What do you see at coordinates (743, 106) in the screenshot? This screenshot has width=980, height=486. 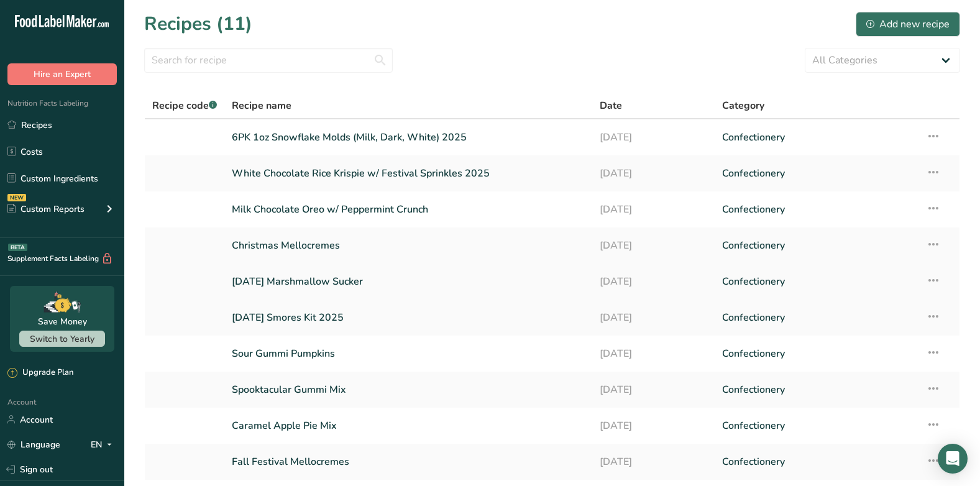 I see `span: Category` at bounding box center [743, 106].